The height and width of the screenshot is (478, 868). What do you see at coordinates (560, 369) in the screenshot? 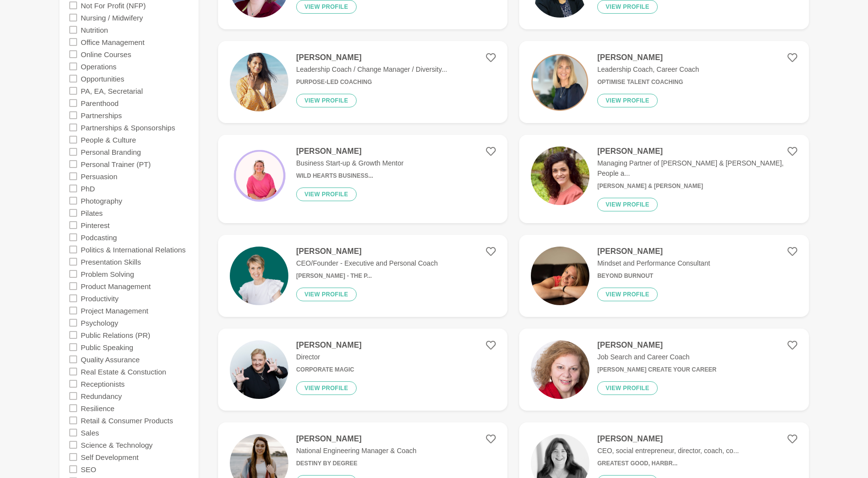
I see `img: e27d576ca7d2677f80e7829b362eb1d8ade466fc-3714x3875.jpg` at bounding box center [560, 369].